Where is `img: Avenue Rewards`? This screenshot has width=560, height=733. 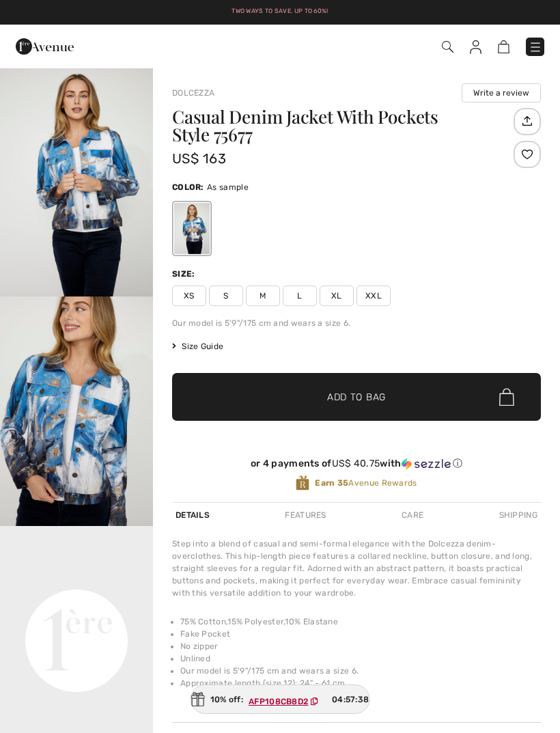
img: Avenue Rewards is located at coordinates (302, 483).